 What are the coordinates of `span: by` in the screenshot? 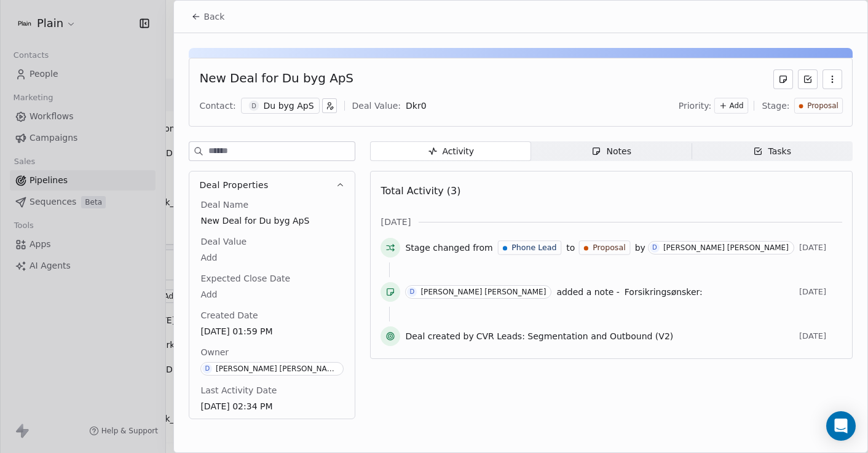 It's located at (640, 248).